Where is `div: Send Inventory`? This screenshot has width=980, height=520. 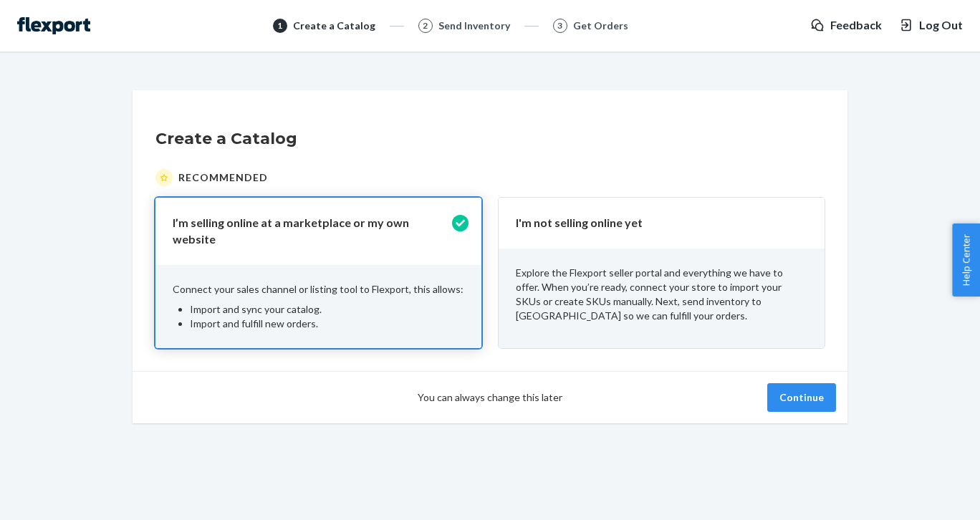
div: Send Inventory is located at coordinates (475, 26).